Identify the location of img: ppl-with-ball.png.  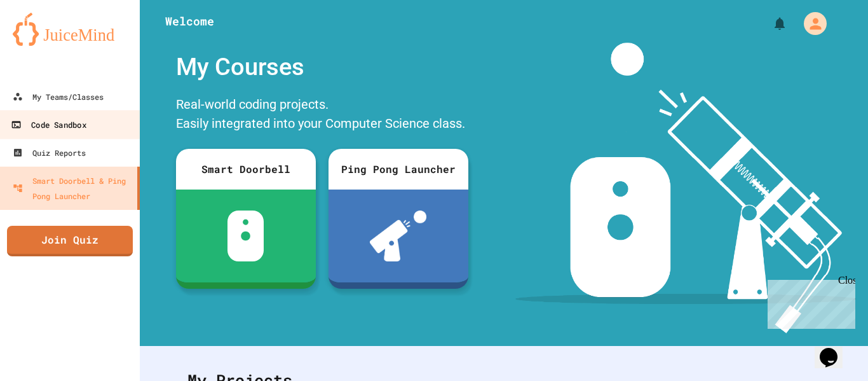
(398, 236).